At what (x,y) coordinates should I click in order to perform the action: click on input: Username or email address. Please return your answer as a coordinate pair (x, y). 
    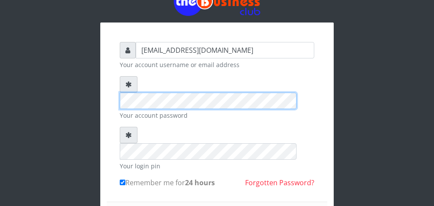
    Looking at the image, I should click on (225, 50).